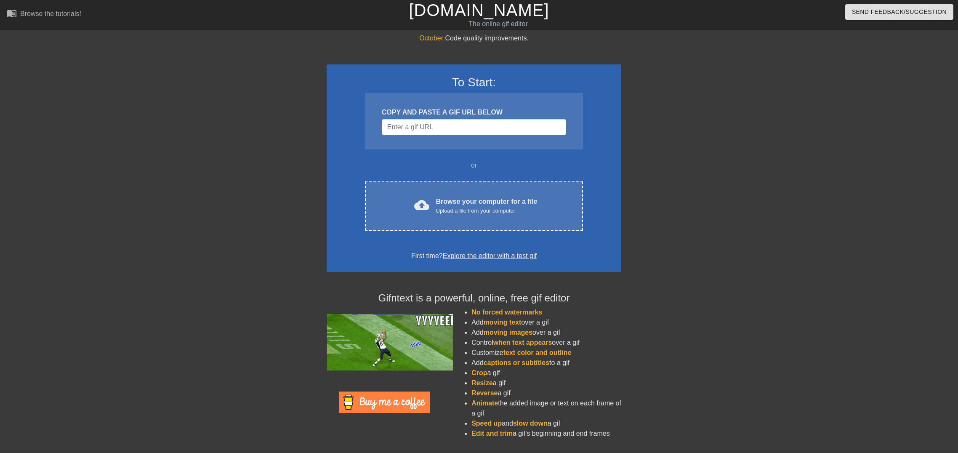  Describe the element at coordinates (486, 423) in the screenshot. I see `span: Speed up` at that location.